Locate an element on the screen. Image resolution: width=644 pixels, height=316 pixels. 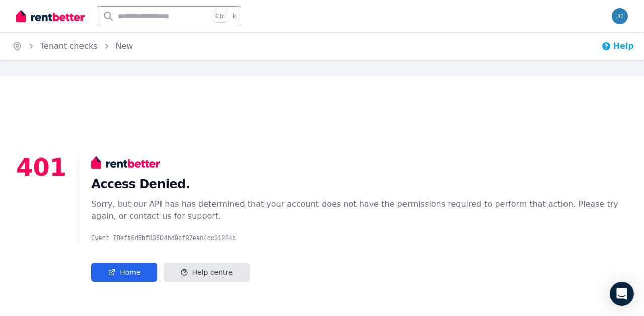
div: Sorry, but our API has has determined that your account does not have the permissions required to... is located at coordinates (359, 210).